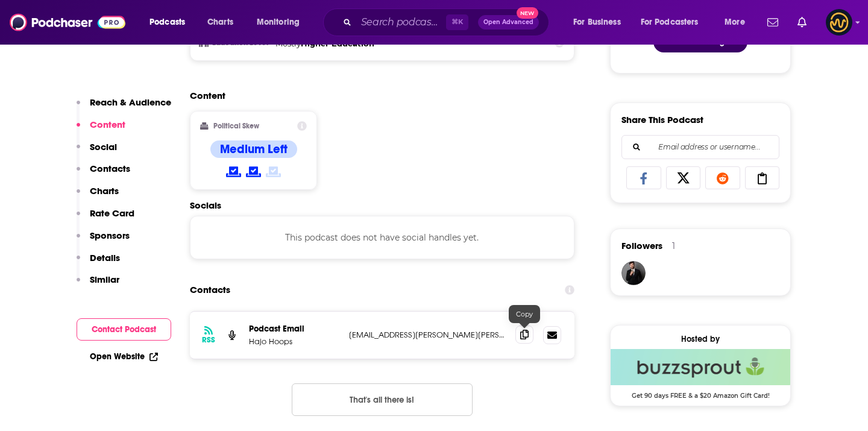 The height and width of the screenshot is (431, 868). I want to click on div: Copy, so click(525, 314).